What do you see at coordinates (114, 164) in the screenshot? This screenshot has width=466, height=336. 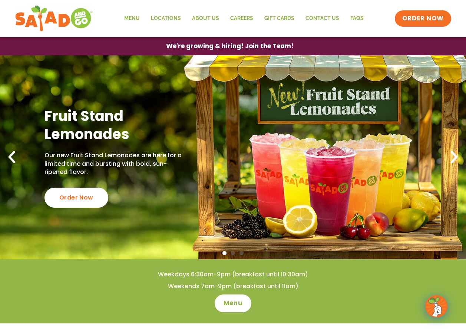 I see `p: Our new Fruit Stand Lemonades are here for a limited time and bursting with bold, sun-ripened fla...` at bounding box center [114, 164].